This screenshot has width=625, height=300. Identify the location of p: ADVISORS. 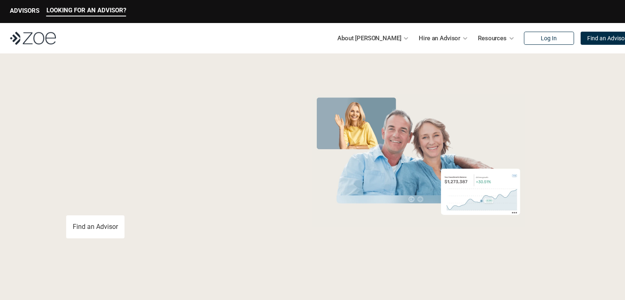
(25, 11).